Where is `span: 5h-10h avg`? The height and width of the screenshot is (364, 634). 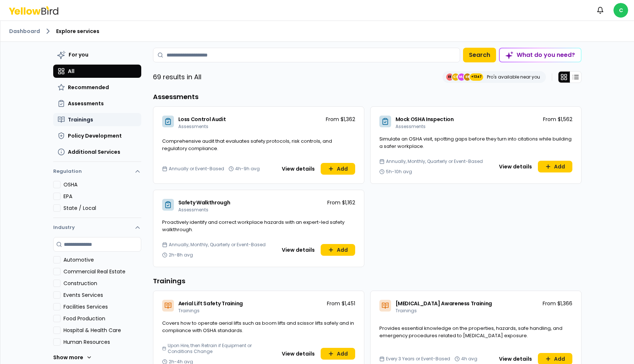
span: 5h-10h avg is located at coordinates (399, 172).